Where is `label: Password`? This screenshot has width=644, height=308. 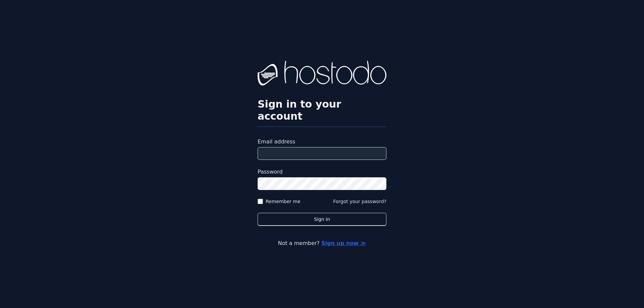
label: Password is located at coordinates (322, 172).